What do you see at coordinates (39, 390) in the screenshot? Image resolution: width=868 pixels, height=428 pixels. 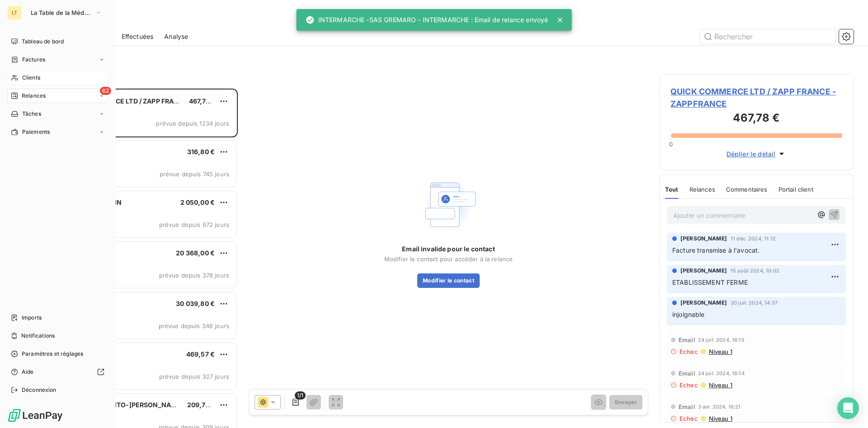 I see `span: Déconnexion` at bounding box center [39, 390].